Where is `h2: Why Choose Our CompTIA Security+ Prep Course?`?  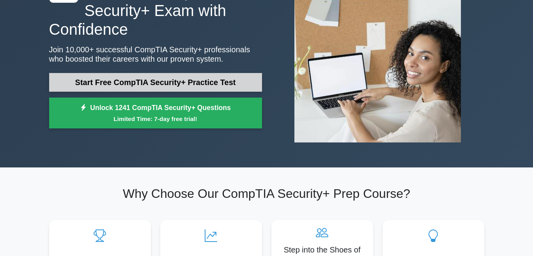
h2: Why Choose Our CompTIA Security+ Prep Course? is located at coordinates (267, 194).